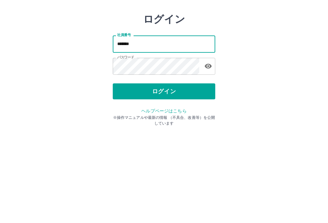 The height and width of the screenshot is (223, 328). What do you see at coordinates (164, 46) in the screenshot?
I see `h2: ログイン` at bounding box center [164, 46].